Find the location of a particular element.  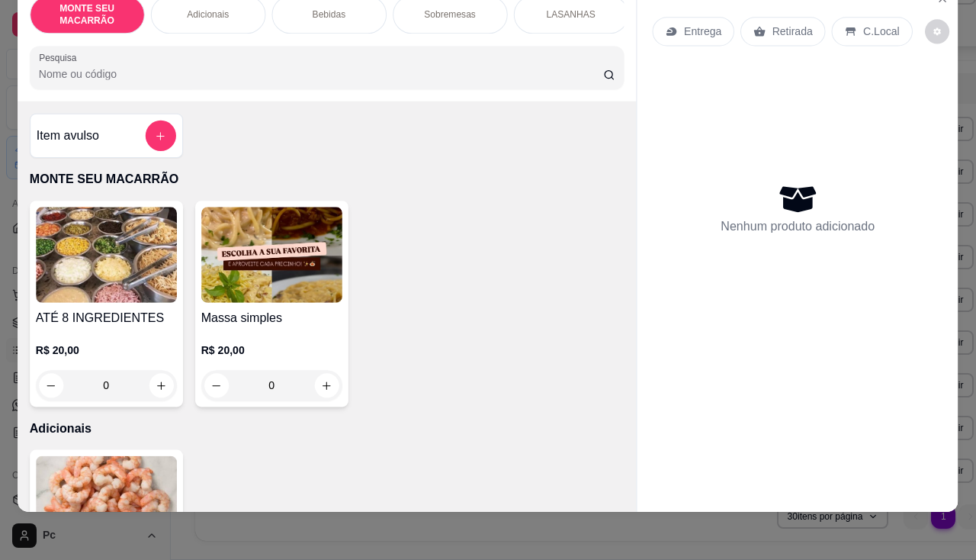

h4: Item avulso is located at coordinates (68, 136).